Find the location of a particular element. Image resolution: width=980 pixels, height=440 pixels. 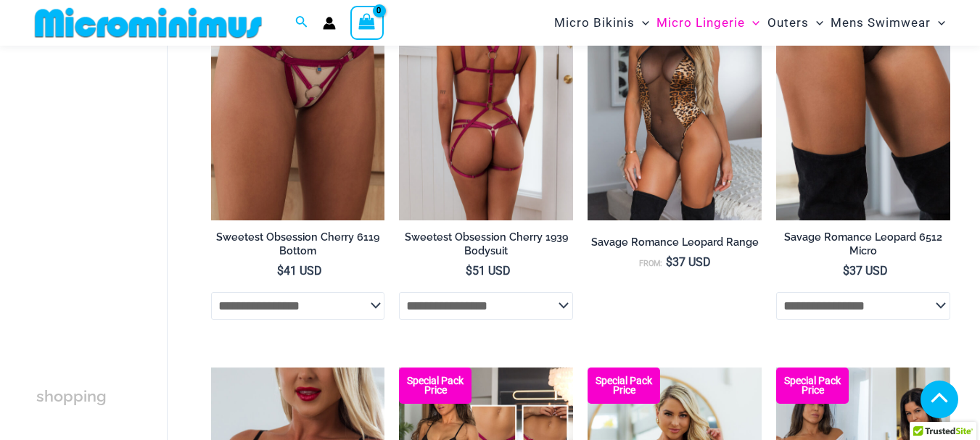

a: Search icon link is located at coordinates (302, 22).